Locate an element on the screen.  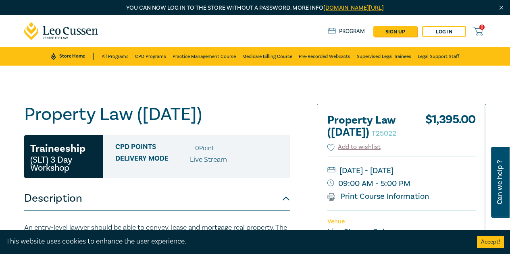
a: Supervised Legal Trainees is located at coordinates (383, 56).